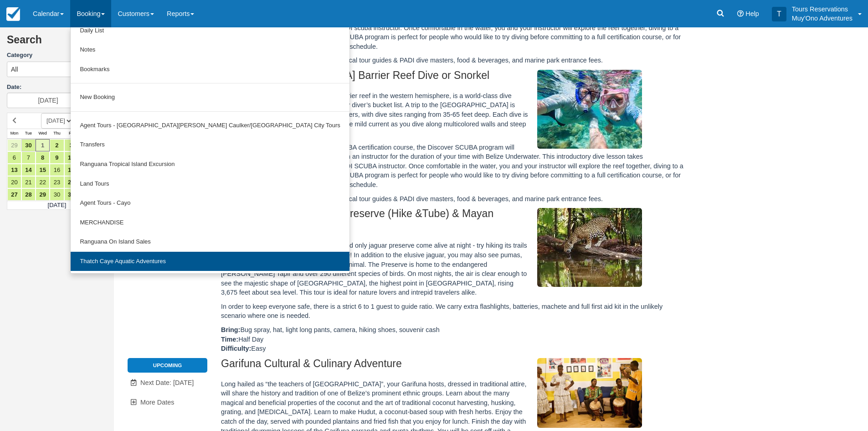 The width and height of the screenshot is (868, 431). I want to click on a: 15, so click(42, 170).